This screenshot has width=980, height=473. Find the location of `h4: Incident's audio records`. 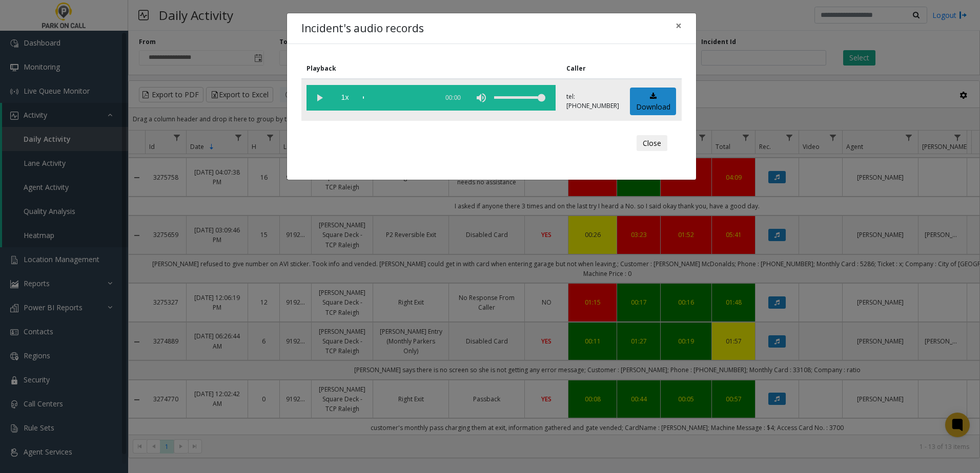

h4: Incident's audio records is located at coordinates (363, 29).